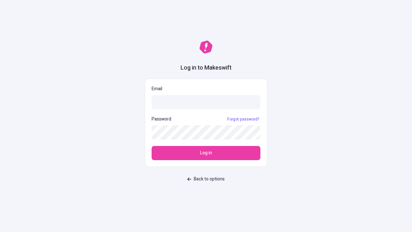 Image resolution: width=412 pixels, height=232 pixels. Describe the element at coordinates (243, 119) in the screenshot. I see `a: Forgot password?` at that location.